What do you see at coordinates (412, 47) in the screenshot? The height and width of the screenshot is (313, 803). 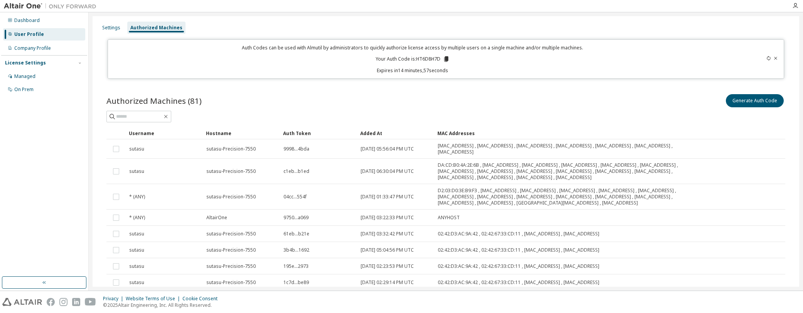 I see `p: Auth Codes can be used with Almutil by administrators to quickly authorize license access by mult...` at bounding box center [412, 47].